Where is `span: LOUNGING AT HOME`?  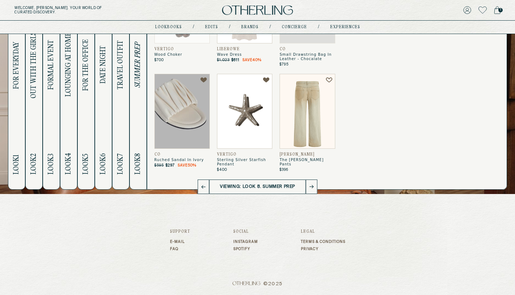
span: LOUNGING AT HOME is located at coordinates (68, 65).